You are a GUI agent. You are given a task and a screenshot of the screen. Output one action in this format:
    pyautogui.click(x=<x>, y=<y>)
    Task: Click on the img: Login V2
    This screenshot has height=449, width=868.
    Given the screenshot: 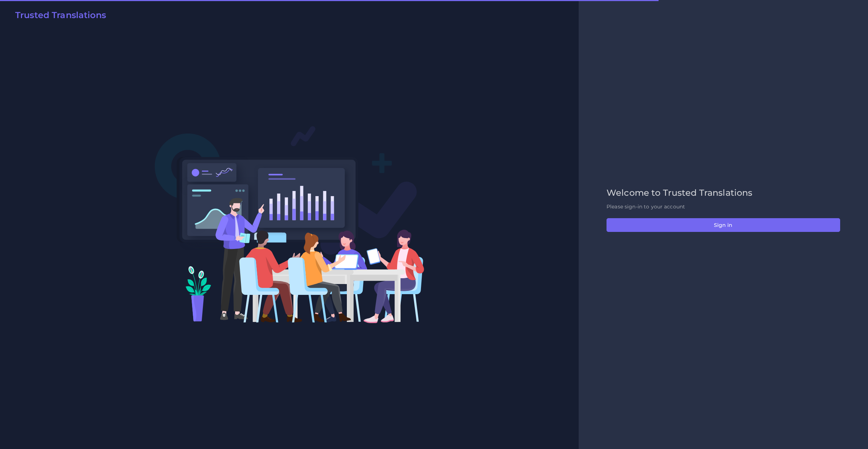 What is the action you would take?
    pyautogui.click(x=290, y=224)
    